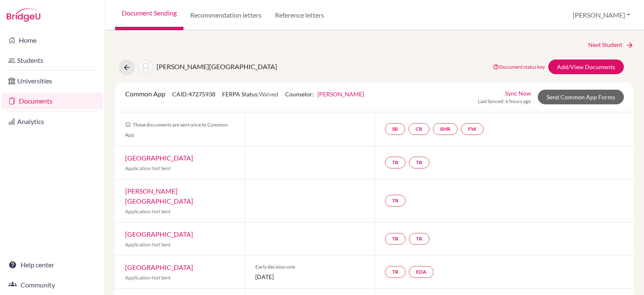 The image size is (644, 295). I want to click on a: Help center, so click(52, 265).